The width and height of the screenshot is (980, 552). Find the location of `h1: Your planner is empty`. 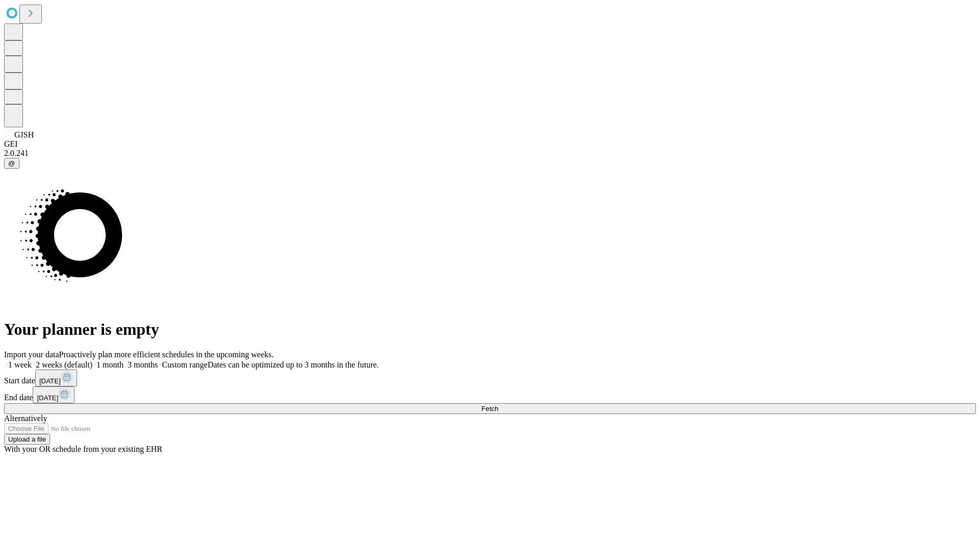

h1: Your planner is empty is located at coordinates (490, 328).